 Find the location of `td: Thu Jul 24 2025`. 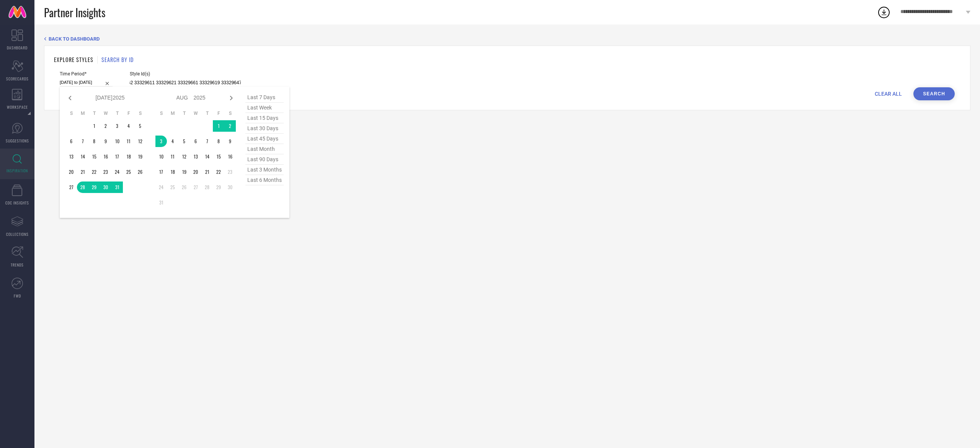

td: Thu Jul 24 2025 is located at coordinates (117, 172).